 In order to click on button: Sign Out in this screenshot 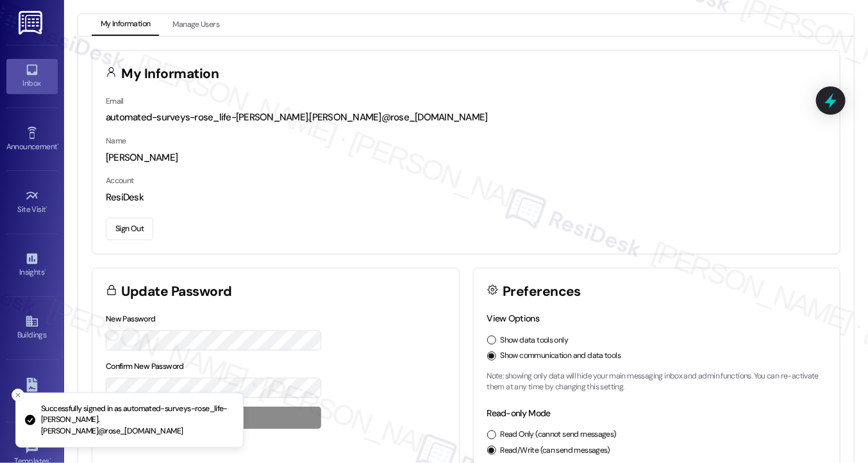, I will do `click(129, 228)`.